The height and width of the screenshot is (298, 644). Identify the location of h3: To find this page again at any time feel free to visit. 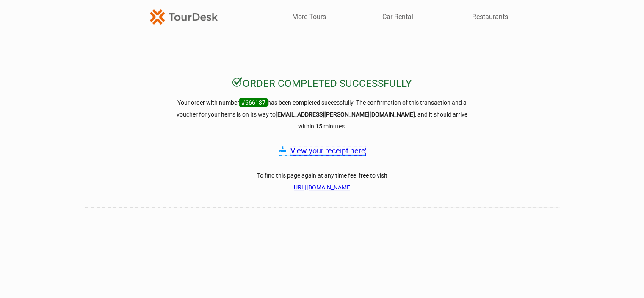
(322, 181).